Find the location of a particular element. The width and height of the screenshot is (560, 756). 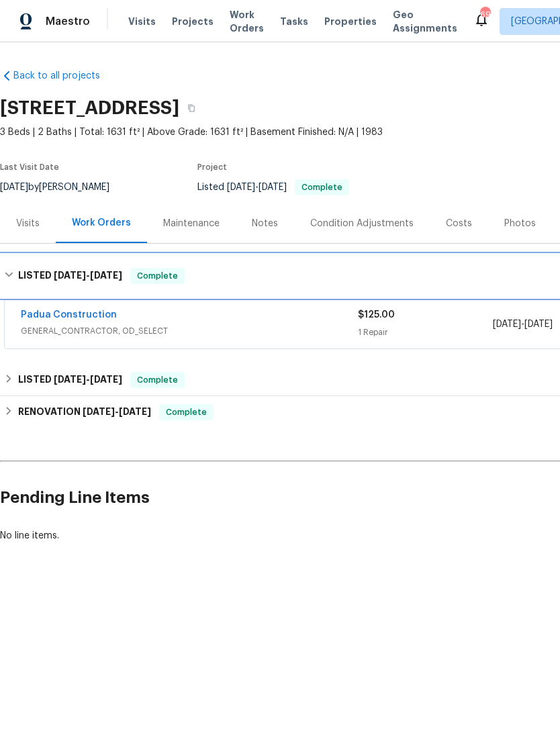

span: Listed is located at coordinates (274, 187).